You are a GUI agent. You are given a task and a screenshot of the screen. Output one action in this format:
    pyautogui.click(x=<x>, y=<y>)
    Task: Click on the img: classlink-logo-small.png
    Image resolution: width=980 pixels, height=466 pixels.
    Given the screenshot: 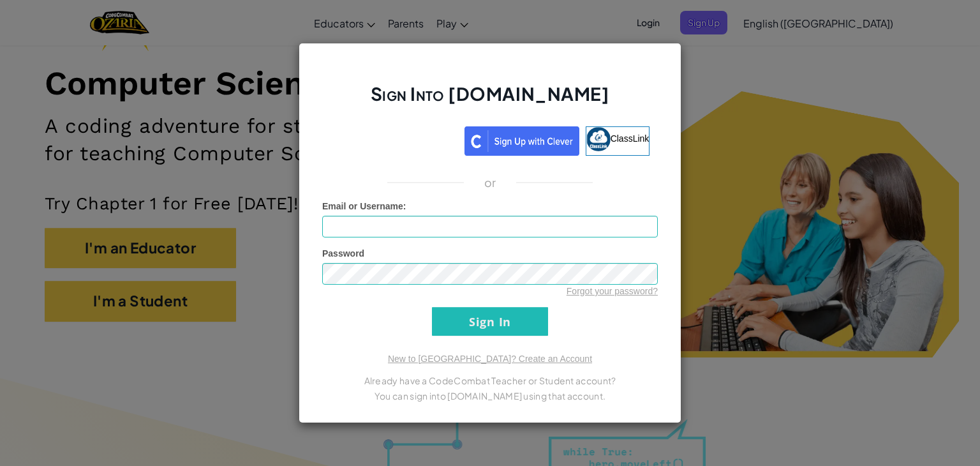 What is the action you would take?
    pyautogui.click(x=598, y=139)
    